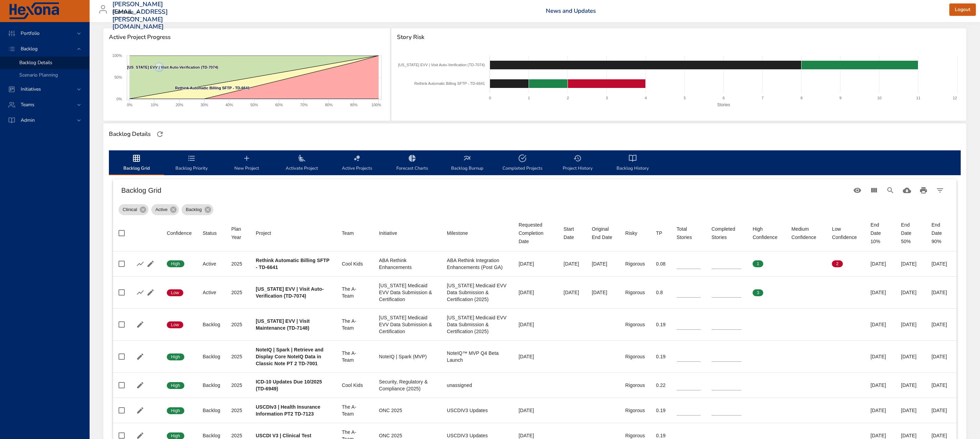  Describe the element at coordinates (238, 233) in the screenshot. I see `div: Plan Year` at that location.